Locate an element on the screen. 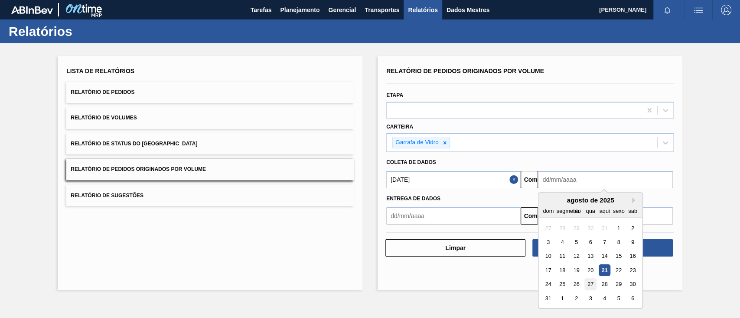  div: Escolha domingo, 17 de agosto de 2025 is located at coordinates (548, 270).